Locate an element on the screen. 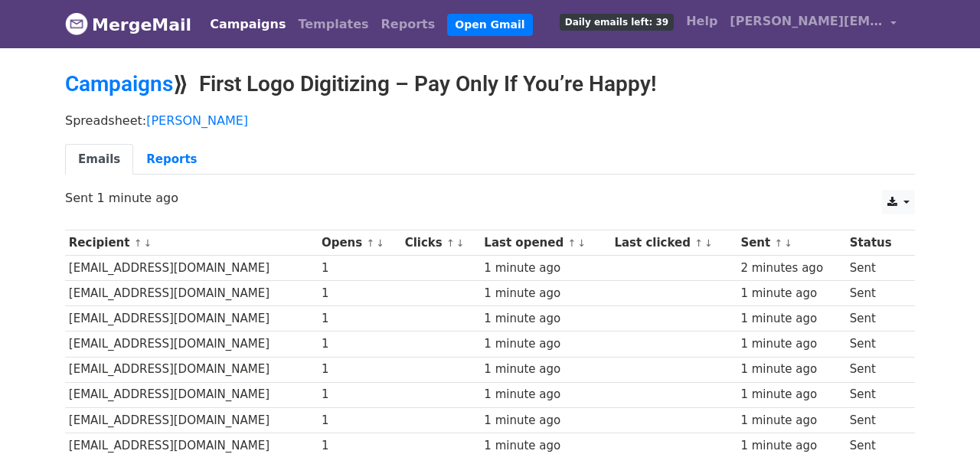 The image size is (980, 454). h2: ⟫ First Logo Digitizing – Pay Only If You’re Happy! is located at coordinates (490, 84).